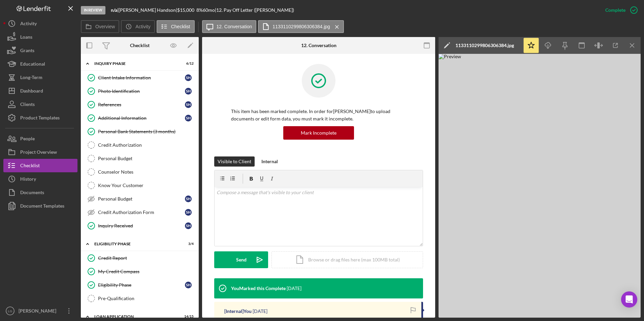  I want to click on div: 6 / 12, so click(187, 63).